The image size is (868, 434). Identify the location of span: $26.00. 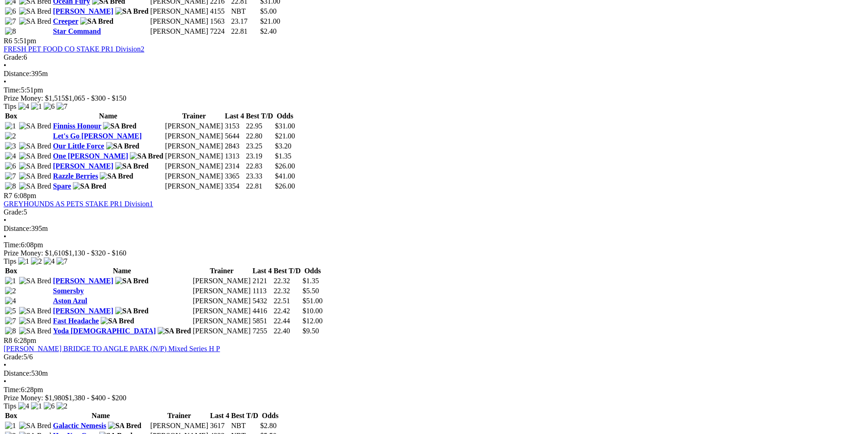
(285, 186).